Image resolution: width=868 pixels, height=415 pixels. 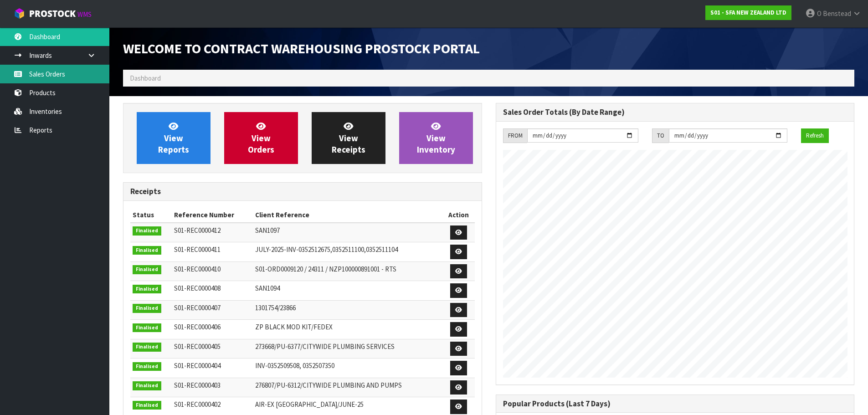 I want to click on span: S01-REC0000406, so click(x=197, y=327).